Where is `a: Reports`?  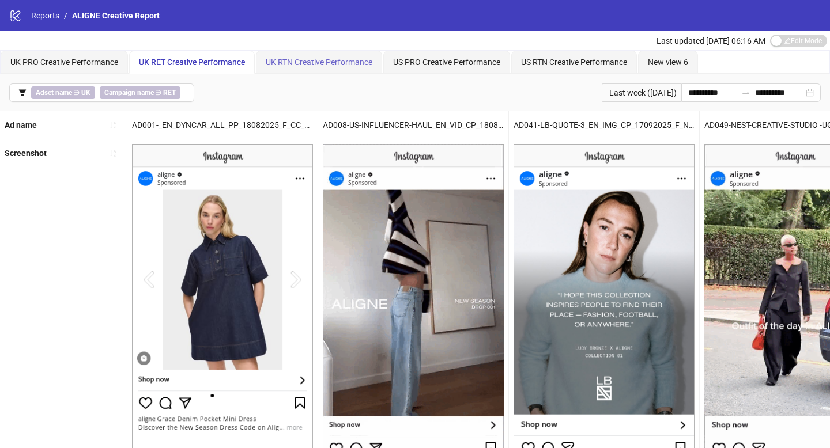 a: Reports is located at coordinates (45, 16).